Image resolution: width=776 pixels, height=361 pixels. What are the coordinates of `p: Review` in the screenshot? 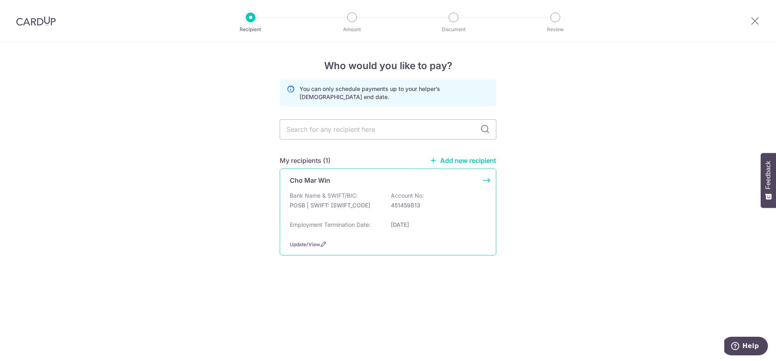 It's located at (556, 30).